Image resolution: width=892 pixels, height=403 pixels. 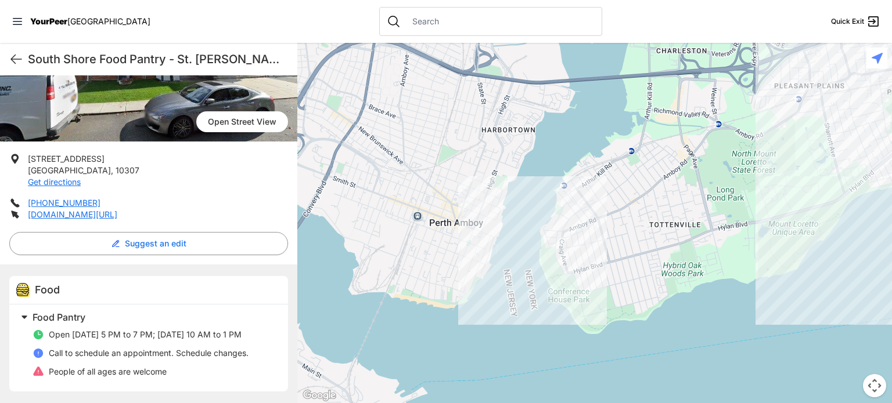 What do you see at coordinates (874, 386) in the screenshot?
I see `button: Map camera controls` at bounding box center [874, 386].